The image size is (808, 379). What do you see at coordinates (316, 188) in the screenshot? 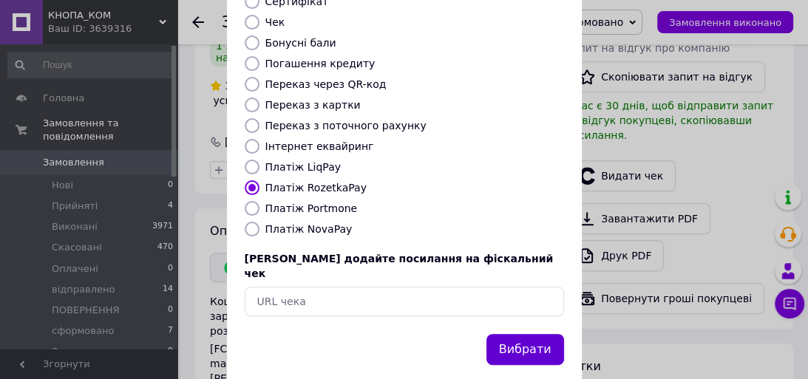
I see `label: Платіж RozetkaPay` at bounding box center [316, 188].